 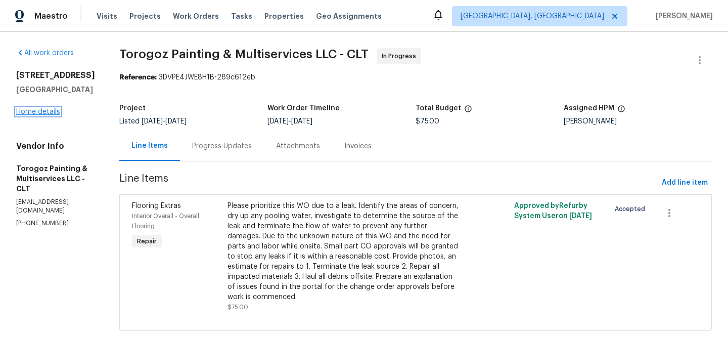 What do you see at coordinates (156, 206) in the screenshot?
I see `span: Flooring Extras` at bounding box center [156, 206].